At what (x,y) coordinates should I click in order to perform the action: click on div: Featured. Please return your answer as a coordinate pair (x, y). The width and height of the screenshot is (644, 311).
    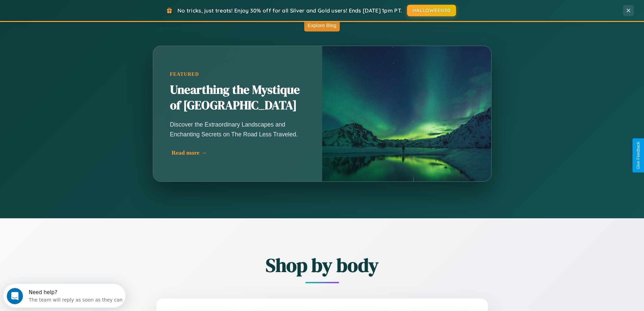
    Looking at the image, I should click on (238, 74).